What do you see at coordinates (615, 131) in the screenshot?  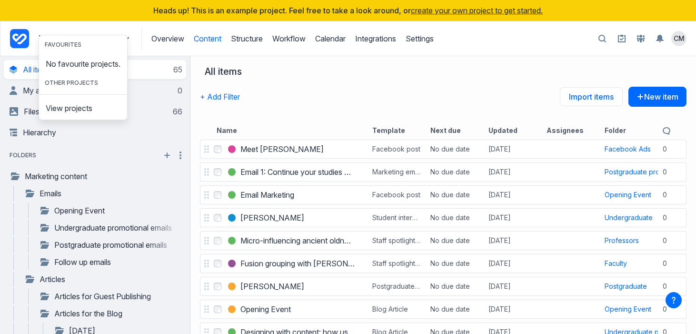 I see `button: Folder` at bounding box center [615, 131].